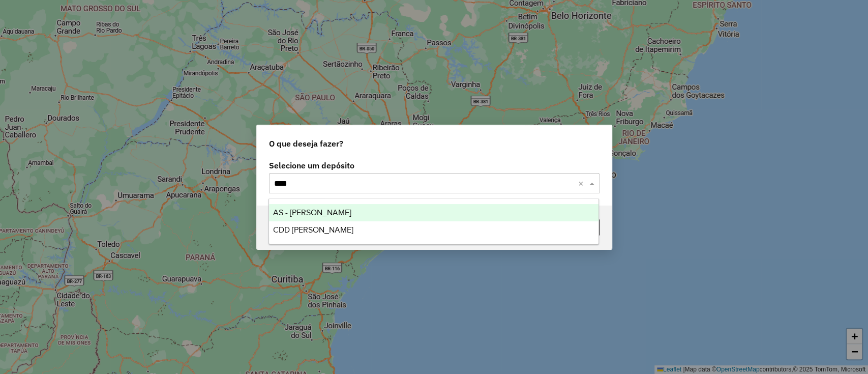 This screenshot has width=868, height=374. What do you see at coordinates (306, 144) in the screenshot?
I see `span: O que deseja fazer?` at bounding box center [306, 144].